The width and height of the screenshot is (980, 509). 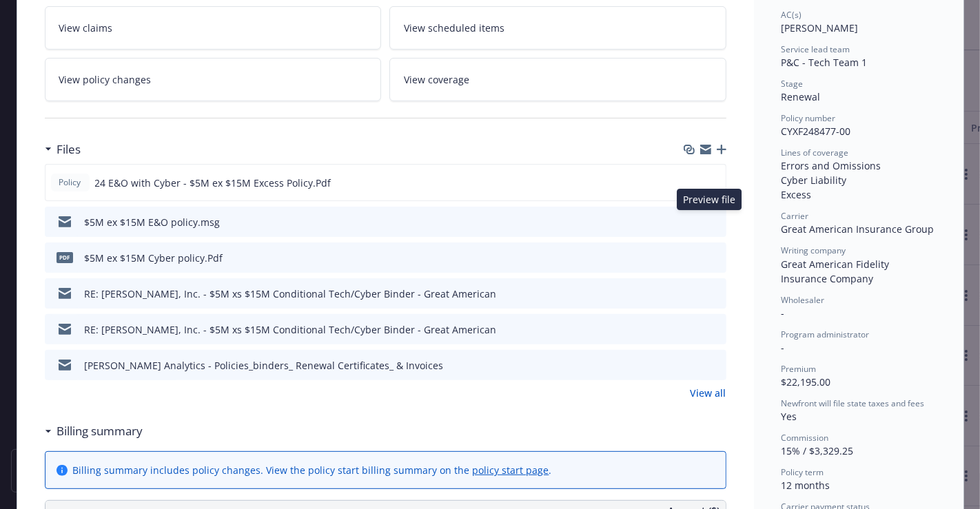 I want to click on span: Writing company, so click(x=814, y=250).